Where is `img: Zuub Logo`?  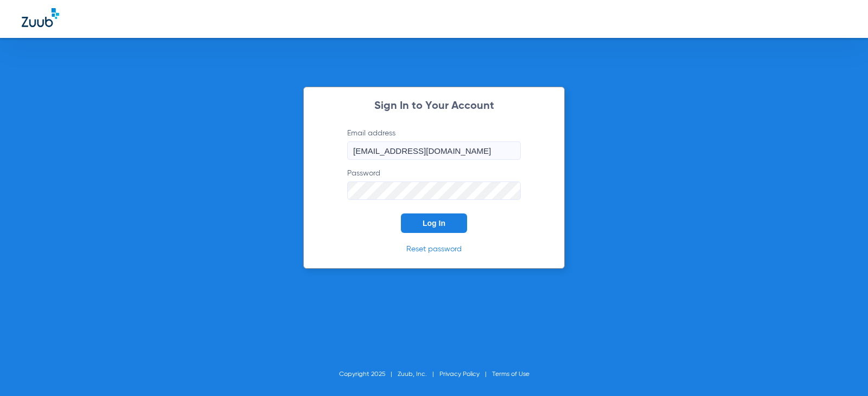
img: Zuub Logo is located at coordinates (40, 18).